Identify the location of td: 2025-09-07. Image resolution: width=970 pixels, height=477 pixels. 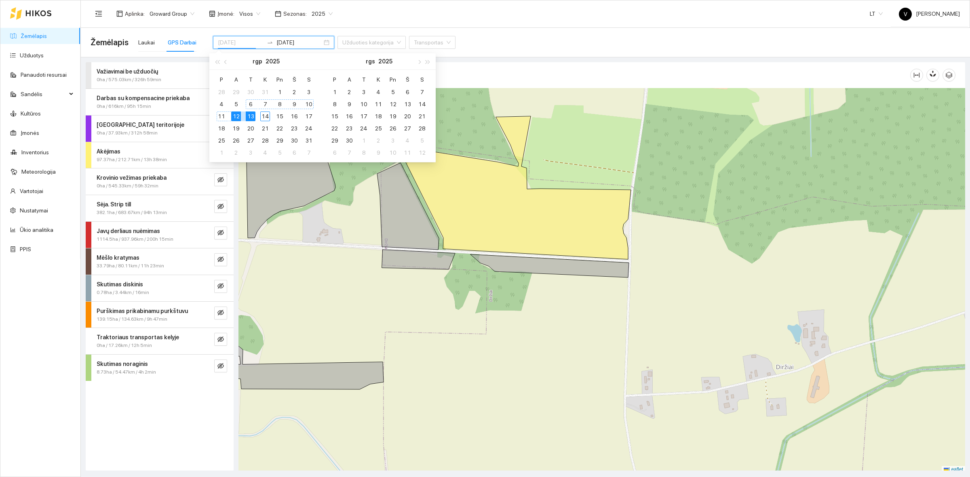
(422, 92).